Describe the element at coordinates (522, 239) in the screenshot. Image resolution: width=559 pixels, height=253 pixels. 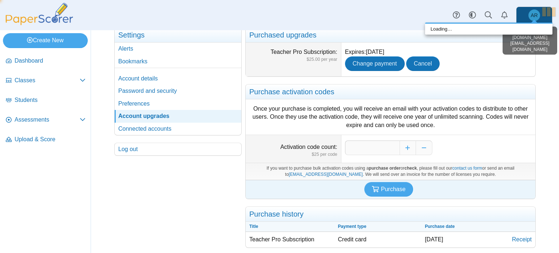
I see `a: Receipt` at that location.